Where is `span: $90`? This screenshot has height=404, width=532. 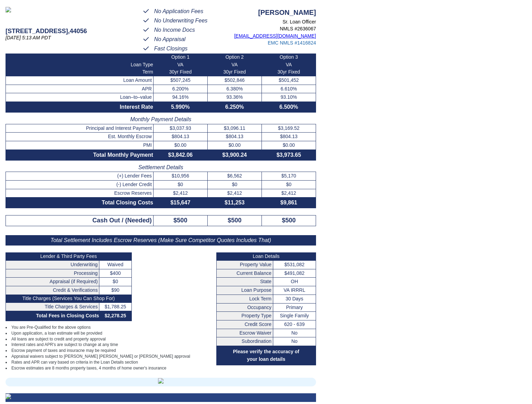 span: $90 is located at coordinates (115, 290).